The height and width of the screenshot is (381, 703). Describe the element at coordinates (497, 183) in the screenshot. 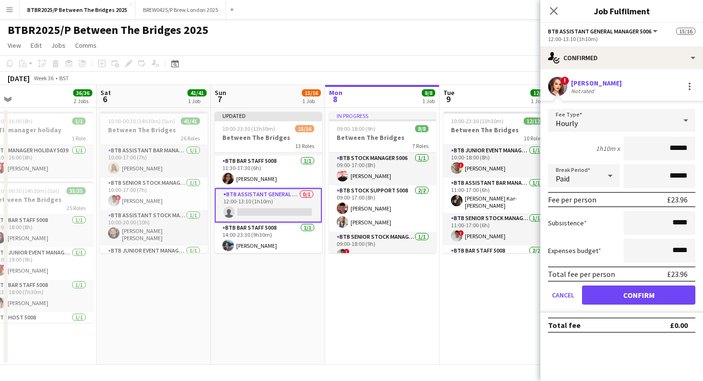

I see `div: 10:00-23:30 (13h30m)12/12Between The Bridges10 RolesBTB Junior Event Manager 50391/110:00-18:00 (...` at that location.